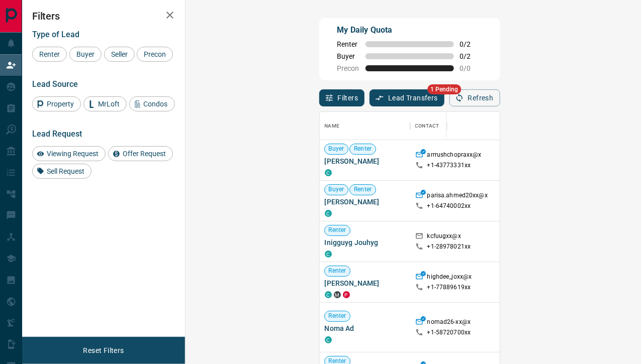 Image resolution: width=641 pixels, height=364 pixels. I want to click on p: +1- 58720700xx, so click(449, 333).